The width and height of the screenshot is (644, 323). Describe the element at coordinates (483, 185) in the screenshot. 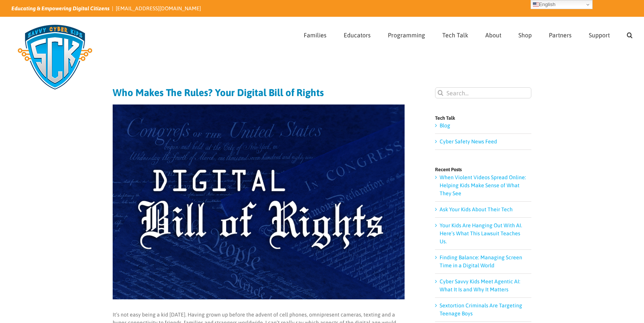

I see `a: When Violent Videos Spread Online: Helping Kids Make Sense of What They See` at that location.